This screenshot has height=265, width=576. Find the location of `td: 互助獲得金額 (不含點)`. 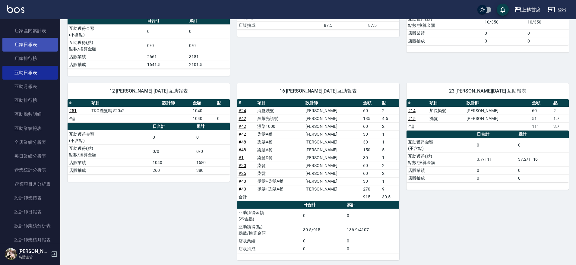

td: 互助獲得金額 (不含點) is located at coordinates (109, 137).